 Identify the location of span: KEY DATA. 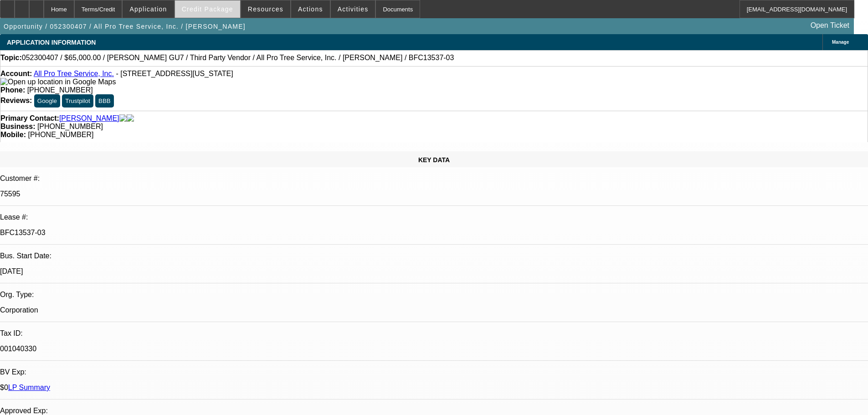
(434, 160).